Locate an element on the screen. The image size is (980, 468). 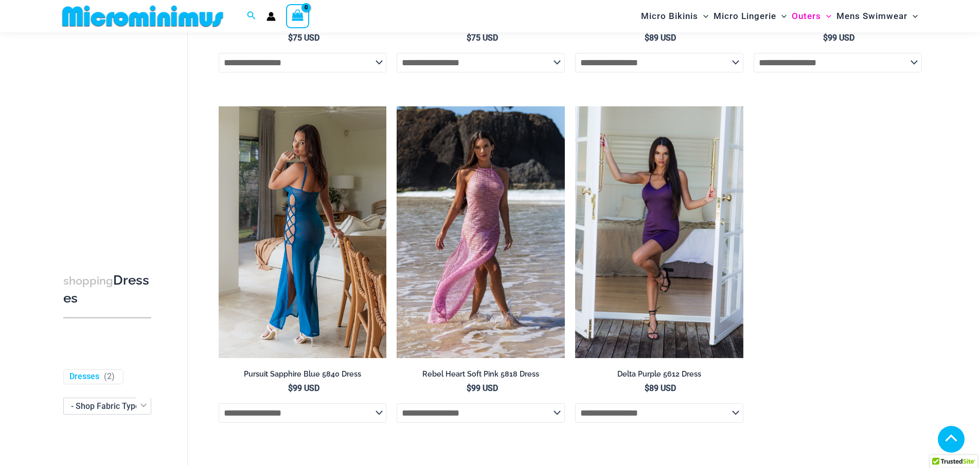
span: Mens Swimwear is located at coordinates (872, 16).